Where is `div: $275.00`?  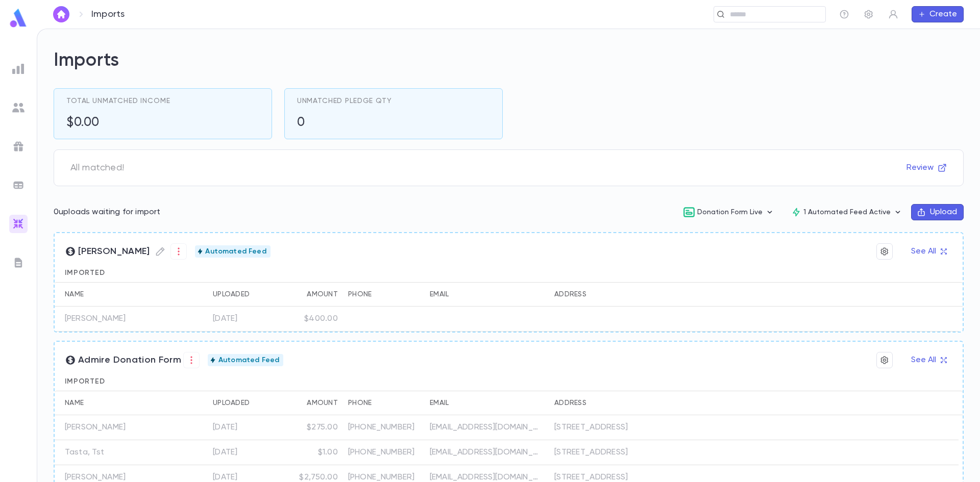 div: $275.00 is located at coordinates (322, 428).